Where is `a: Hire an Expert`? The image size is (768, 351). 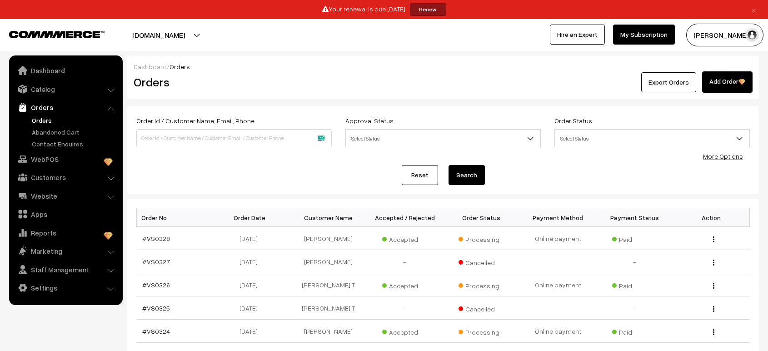
a: Hire an Expert is located at coordinates (577, 35).